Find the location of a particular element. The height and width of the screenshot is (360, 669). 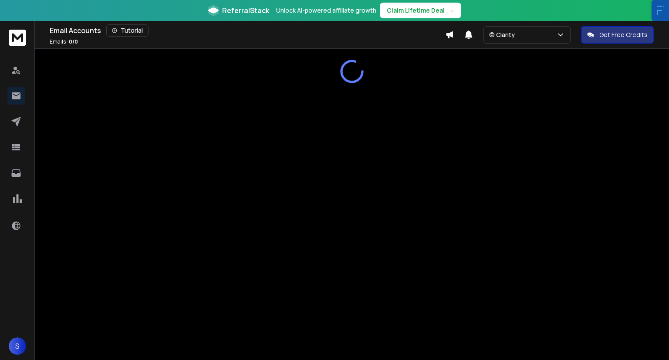

p: © Clarity is located at coordinates (503, 35).